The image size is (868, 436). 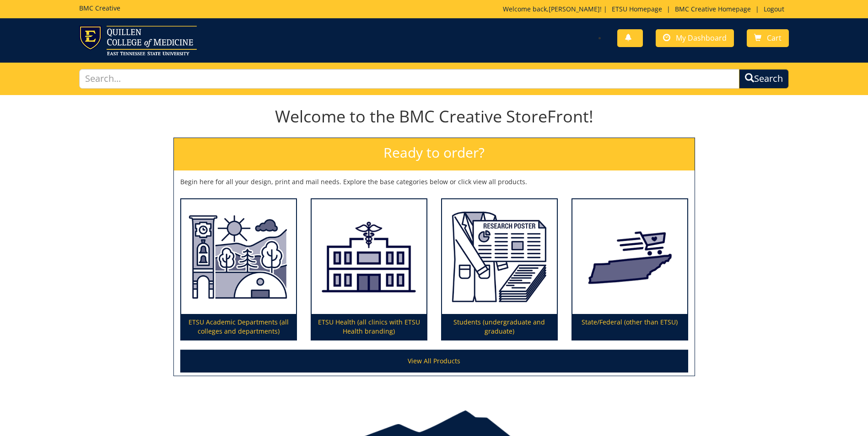 I want to click on p: State/Federal (other than ETSU), so click(x=629, y=327).